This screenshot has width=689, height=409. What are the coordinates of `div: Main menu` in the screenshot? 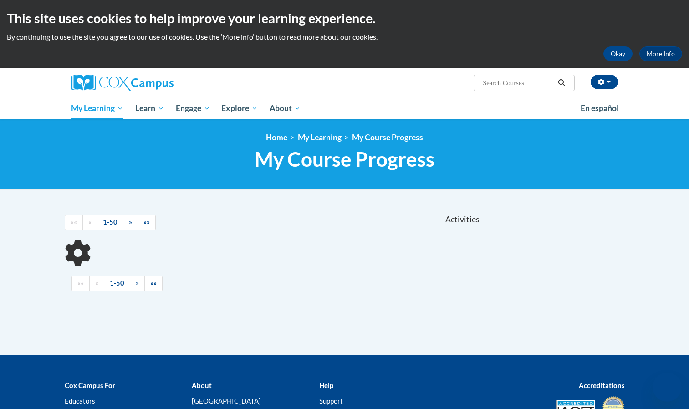 It's located at (345, 108).